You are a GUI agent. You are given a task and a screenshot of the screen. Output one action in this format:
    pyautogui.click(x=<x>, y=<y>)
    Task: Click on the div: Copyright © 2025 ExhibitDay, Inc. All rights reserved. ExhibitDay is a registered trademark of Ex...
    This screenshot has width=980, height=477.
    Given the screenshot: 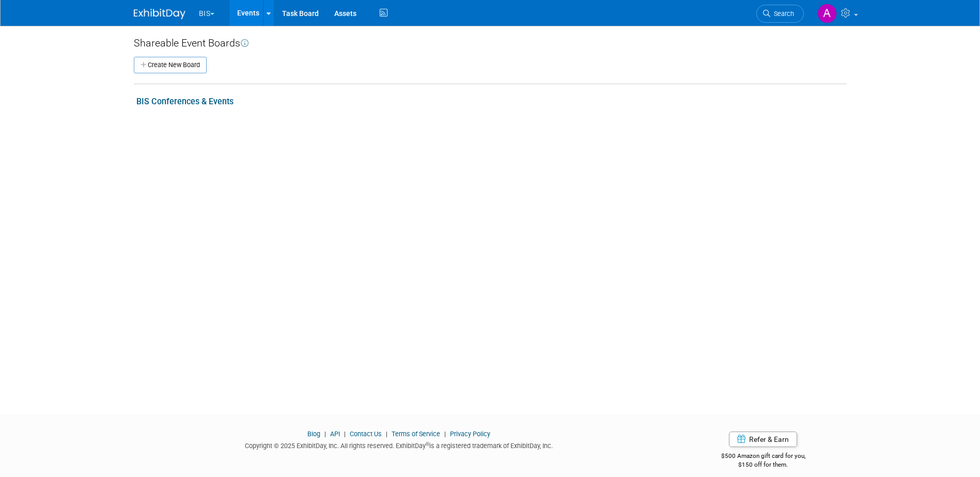 What is the action you would take?
    pyautogui.click(x=399, y=444)
    